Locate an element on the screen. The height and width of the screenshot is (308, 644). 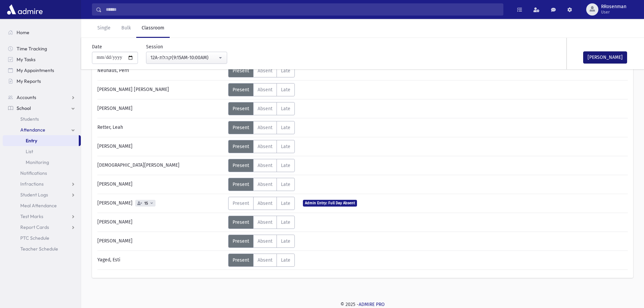
span: Home is located at coordinates (23, 32).